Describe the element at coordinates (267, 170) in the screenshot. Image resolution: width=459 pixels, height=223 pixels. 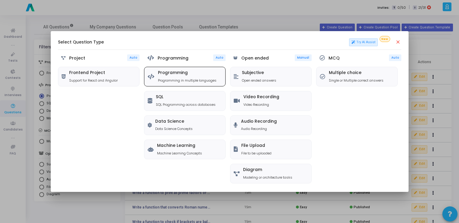
I see `h5: Diagram` at that location.